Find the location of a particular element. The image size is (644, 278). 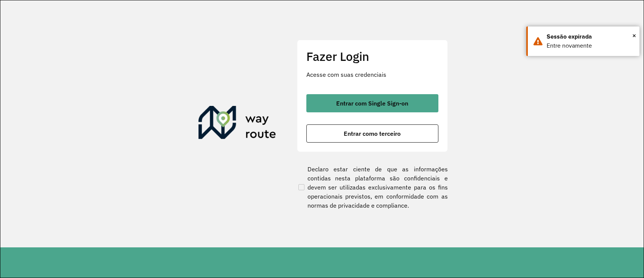

p: Acesse com suas credenciais is located at coordinates (372, 74).